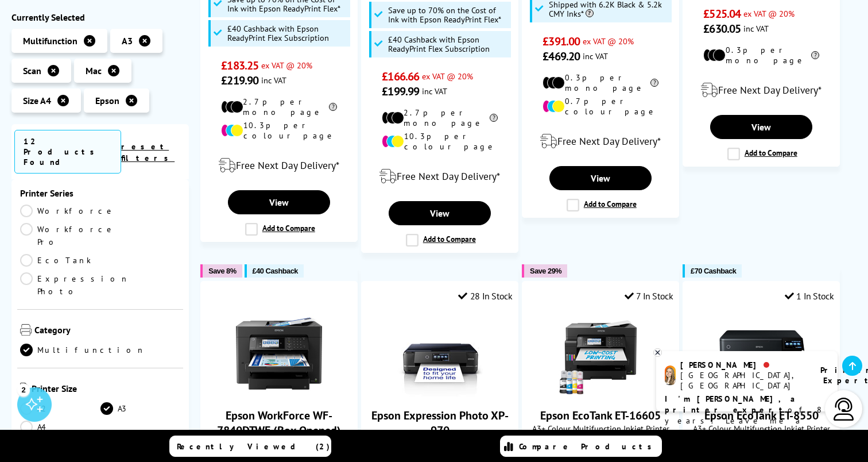 This screenshot has height=462, width=868. Describe the element at coordinates (747, 420) in the screenshot. I see `p: of 8 years! Leave me a message and I'll respond ASAP` at that location.